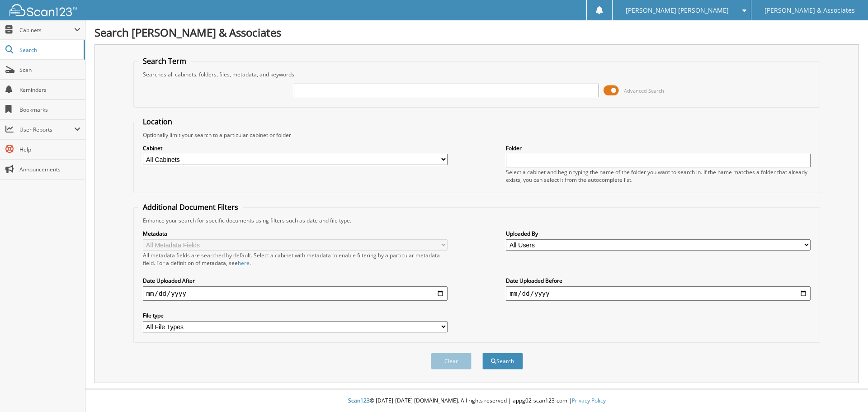  Describe the element at coordinates (46, 129) in the screenshot. I see `span: User Reports` at that location.